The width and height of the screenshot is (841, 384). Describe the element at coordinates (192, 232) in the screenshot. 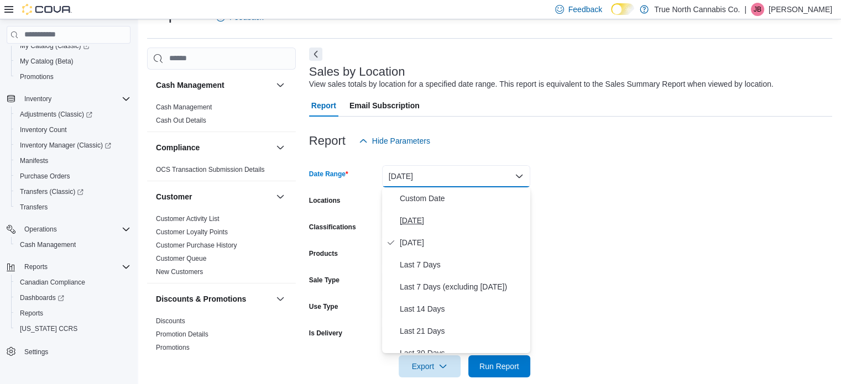

I see `span: Customer Loyalty Points` at that location.